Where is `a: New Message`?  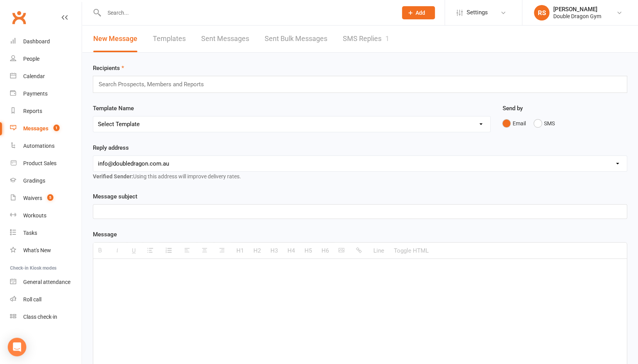
a: New Message is located at coordinates (115, 39).